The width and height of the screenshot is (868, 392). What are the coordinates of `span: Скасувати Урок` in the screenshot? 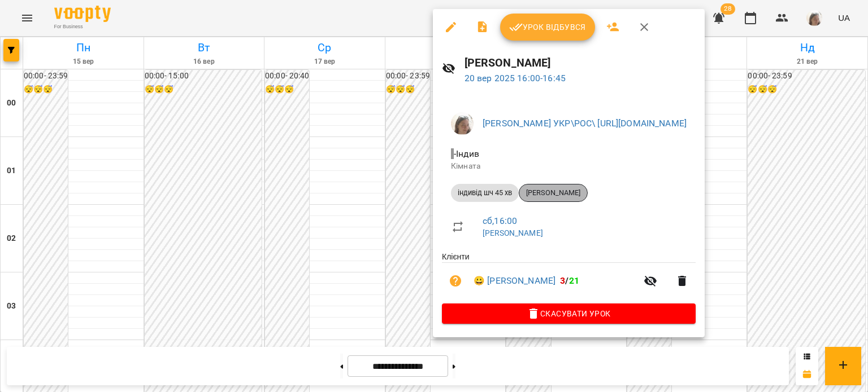 It's located at (569, 314).